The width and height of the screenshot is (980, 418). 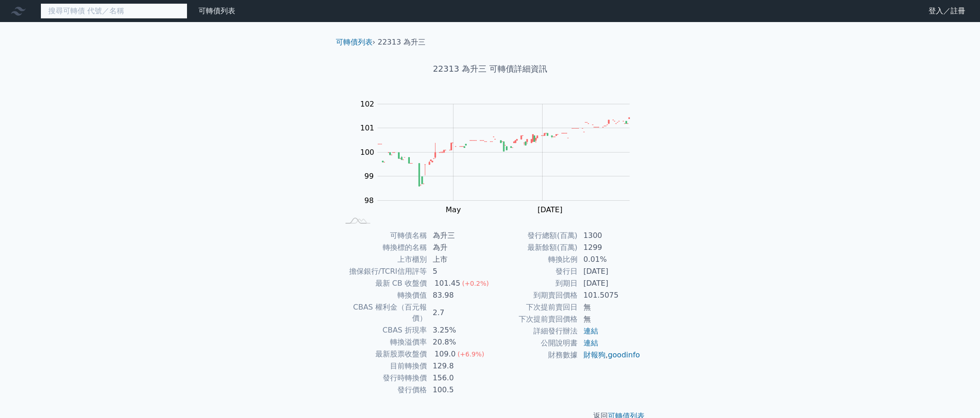 I want to click on td: 2.7, so click(x=458, y=313).